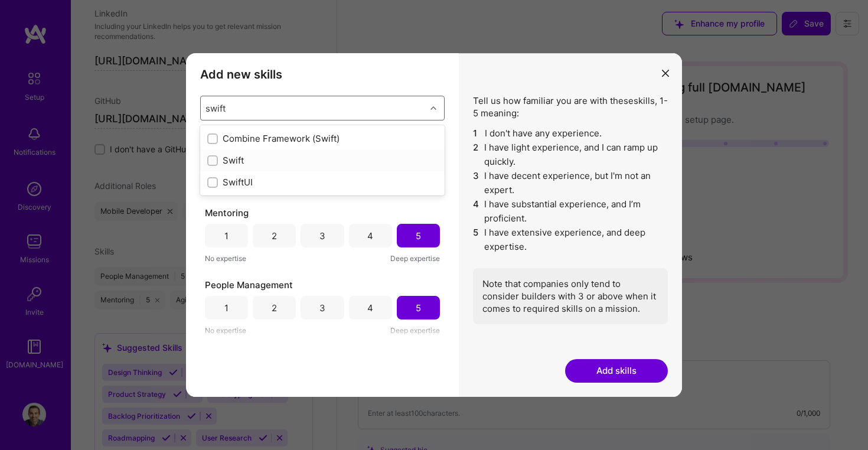 The image size is (868, 450). What do you see at coordinates (476, 240) in the screenshot?
I see `span: 5` at bounding box center [476, 240].